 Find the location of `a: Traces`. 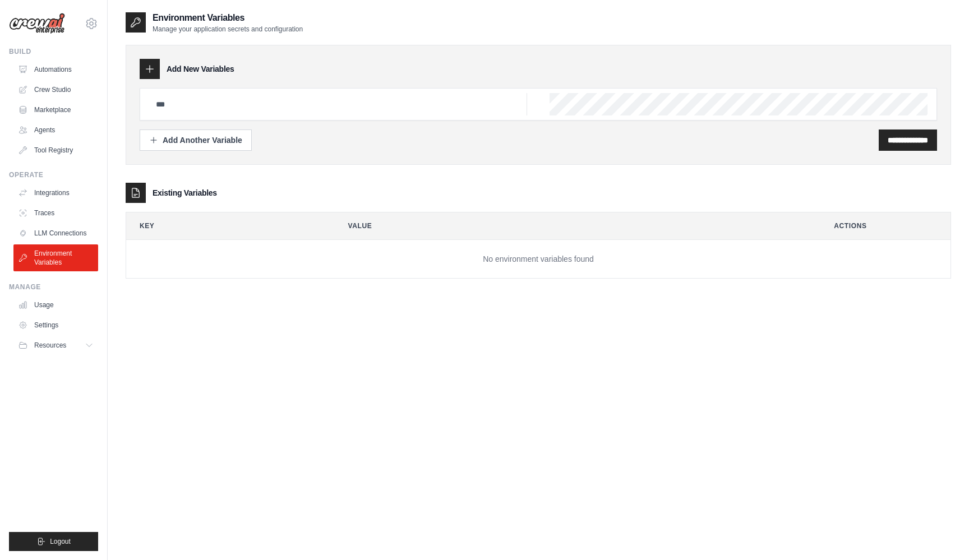

a: Traces is located at coordinates (55, 213).